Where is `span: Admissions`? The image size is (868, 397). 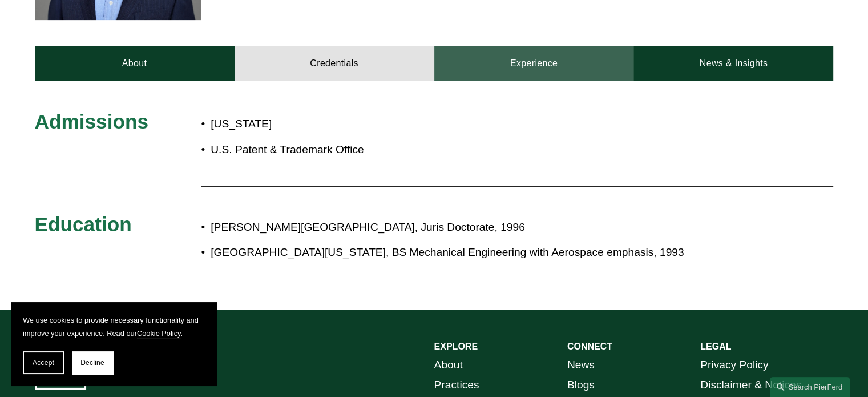
span: Admissions is located at coordinates (91, 121).